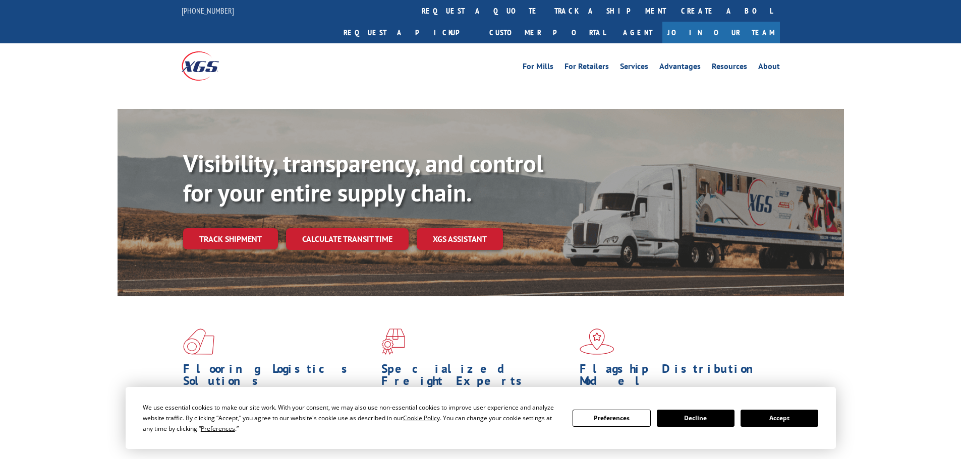  What do you see at coordinates (481, 418) in the screenshot?
I see `div: Cookie Consent Prompt` at bounding box center [481, 418].